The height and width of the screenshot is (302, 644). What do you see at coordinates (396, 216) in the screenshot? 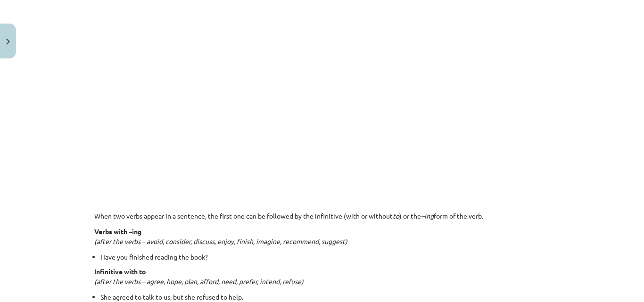
I see `em: to` at bounding box center [396, 216].